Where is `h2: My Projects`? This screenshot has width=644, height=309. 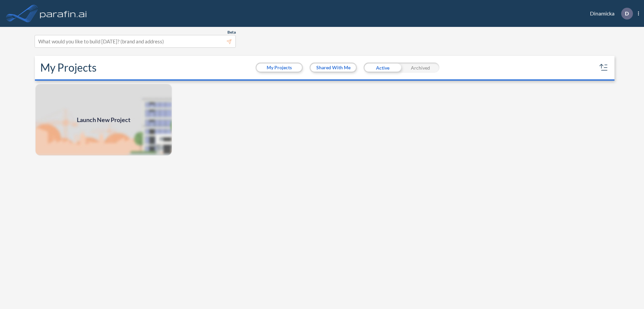
h2: My Projects is located at coordinates (69, 68).